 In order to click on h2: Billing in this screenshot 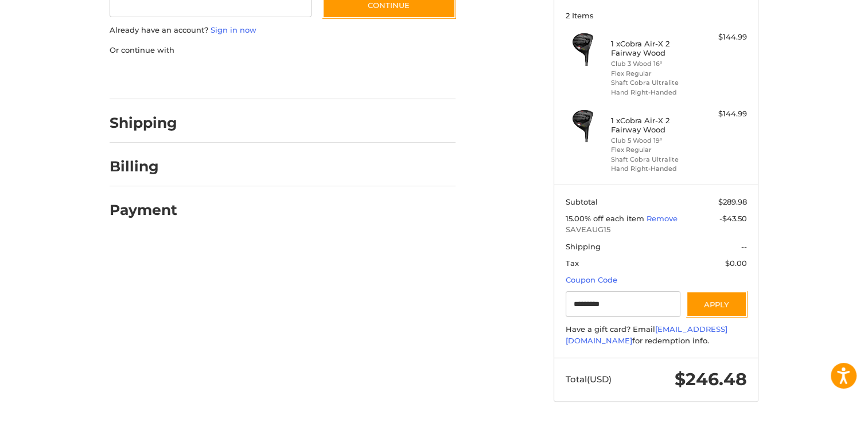, I will do `click(143, 166)`.